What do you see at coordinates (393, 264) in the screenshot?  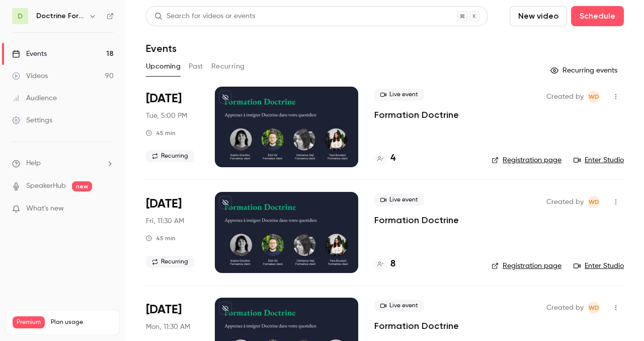 I see `h4: 8` at bounding box center [393, 264].